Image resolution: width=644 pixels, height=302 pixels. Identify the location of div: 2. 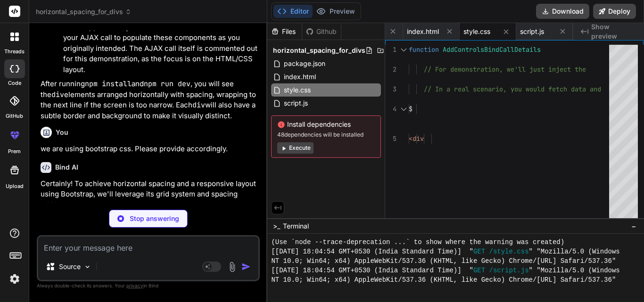
(391, 70).